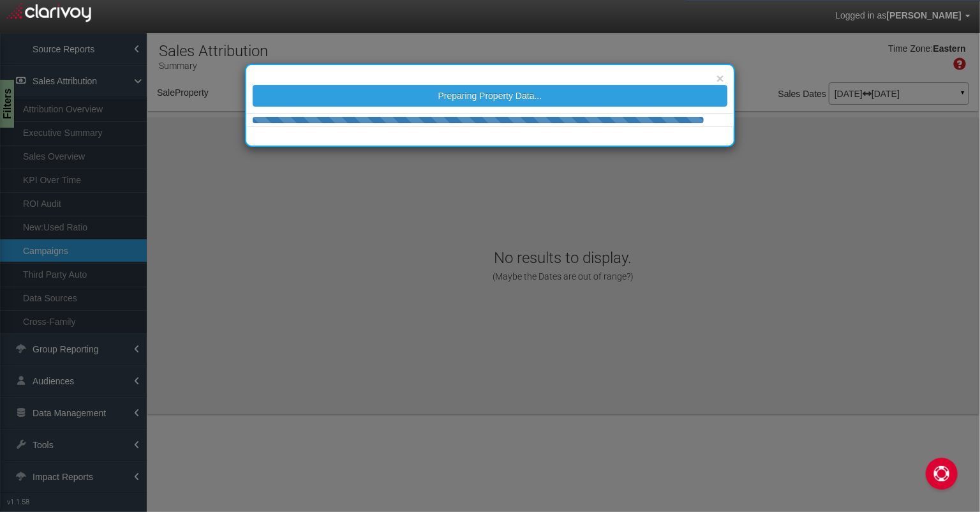 This screenshot has width=980, height=512. Describe the element at coordinates (490, 96) in the screenshot. I see `span: Preparing Property Data...` at that location.